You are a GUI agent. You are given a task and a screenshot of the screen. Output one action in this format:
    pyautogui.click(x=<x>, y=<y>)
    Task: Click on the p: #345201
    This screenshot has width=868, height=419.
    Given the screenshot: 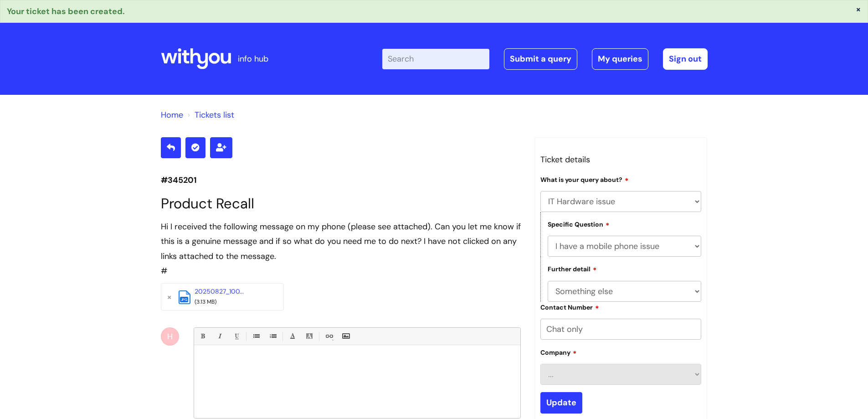 What is the action you would take?
    pyautogui.click(x=341, y=180)
    